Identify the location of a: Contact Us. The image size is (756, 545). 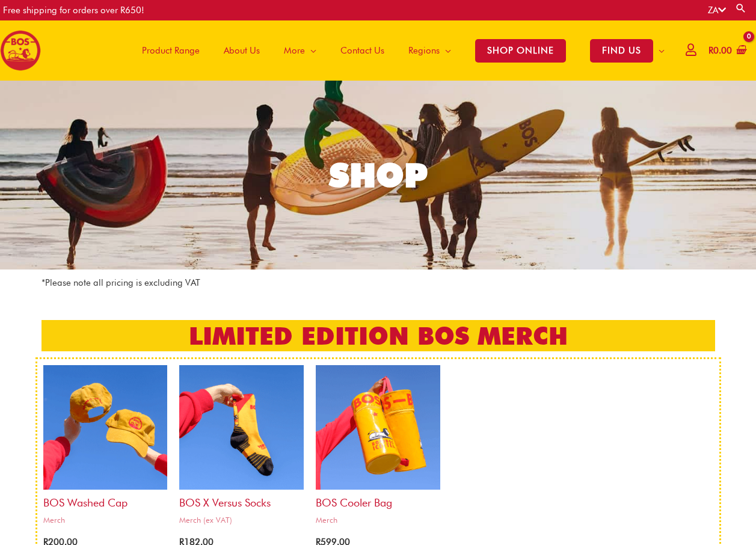
(362, 50).